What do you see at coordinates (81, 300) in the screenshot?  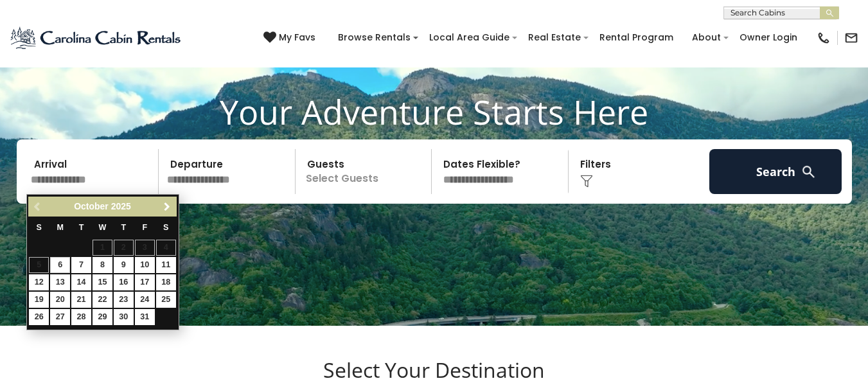 I see `a: 21` at bounding box center [81, 300].